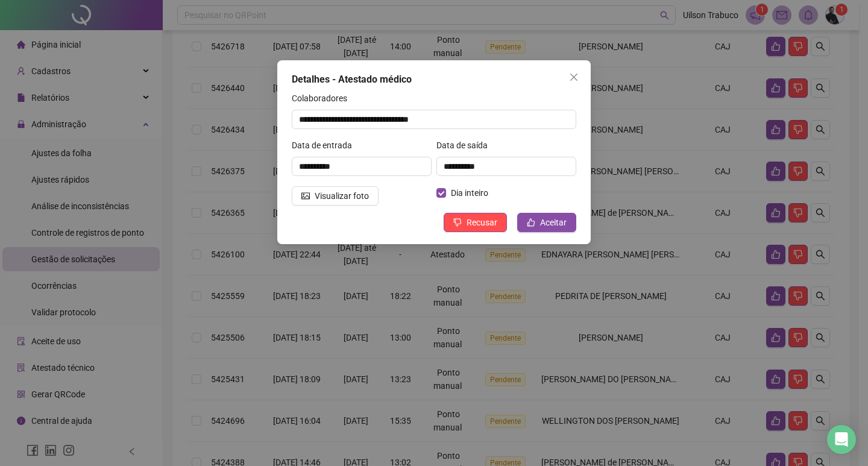 The height and width of the screenshot is (466, 868). I want to click on div: Open Intercom Messenger, so click(841, 439).